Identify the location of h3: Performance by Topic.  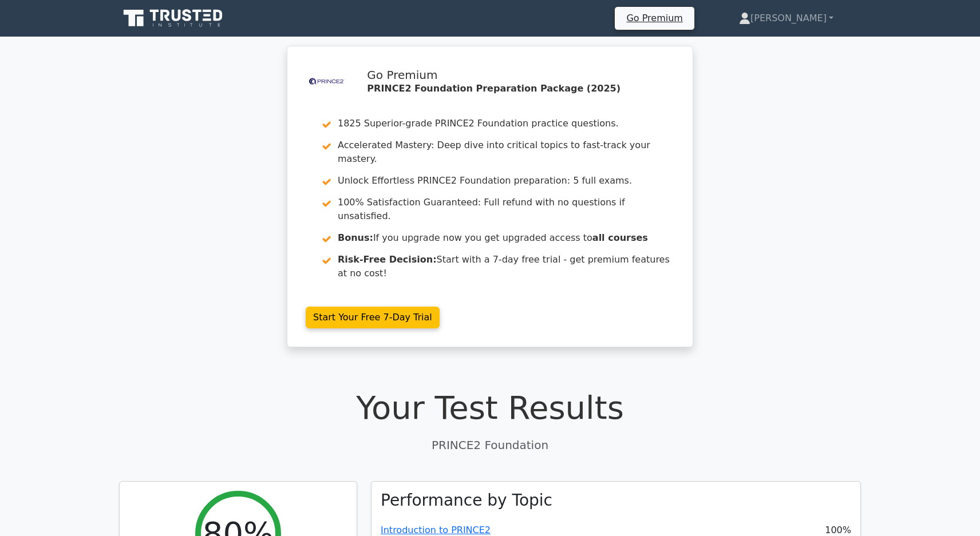
(467, 501).